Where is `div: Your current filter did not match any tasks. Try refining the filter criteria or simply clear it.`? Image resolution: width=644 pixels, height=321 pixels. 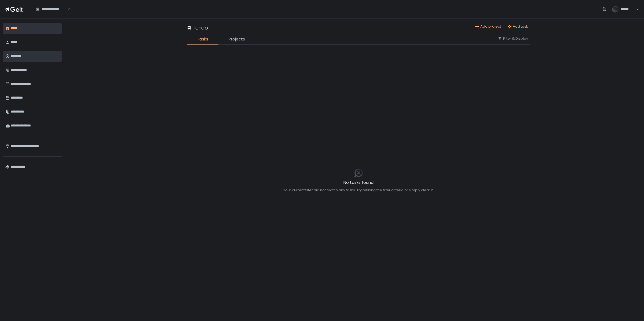 div: Your current filter did not match any tasks. Try refining the filter criteria or simply clear it. is located at coordinates (358, 190).